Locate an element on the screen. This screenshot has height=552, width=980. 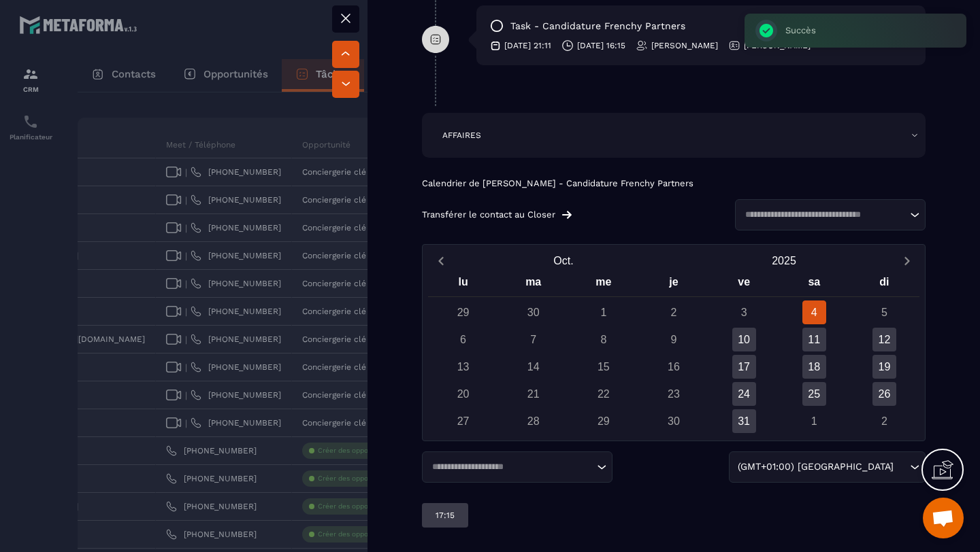
div: Ouvrir le chat is located at coordinates (943, 518).